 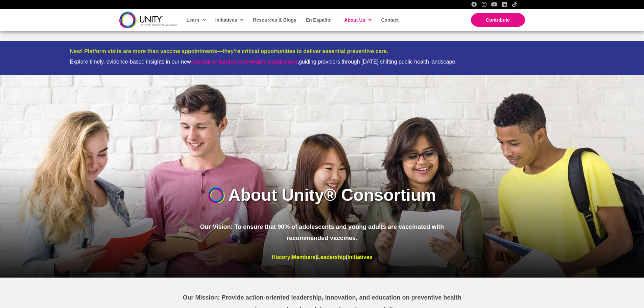 What do you see at coordinates (230, 20) in the screenshot?
I see `span: Initiatives` at bounding box center [230, 20].